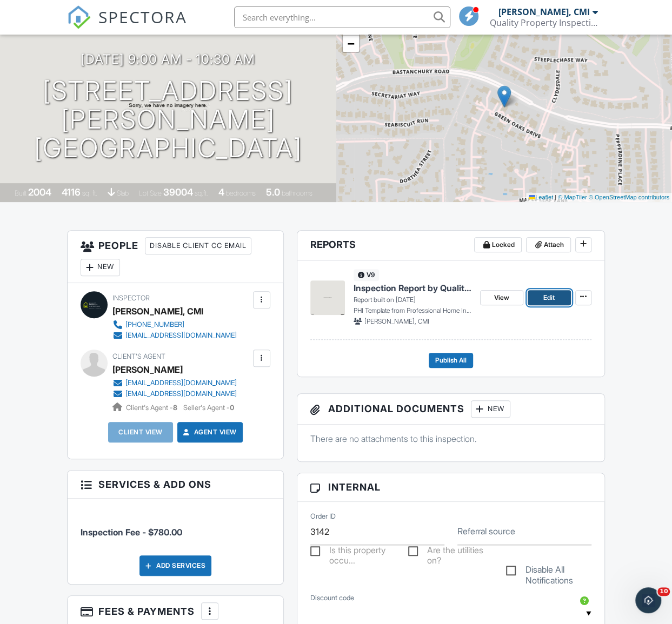 Image resolution: width=672 pixels, height=624 pixels. What do you see at coordinates (39, 192) in the screenshot?
I see `div: 2004` at bounding box center [39, 192].